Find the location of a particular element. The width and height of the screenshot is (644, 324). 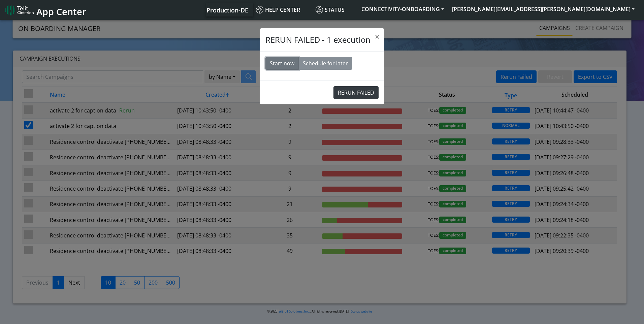

button: Close is located at coordinates (378, 37).